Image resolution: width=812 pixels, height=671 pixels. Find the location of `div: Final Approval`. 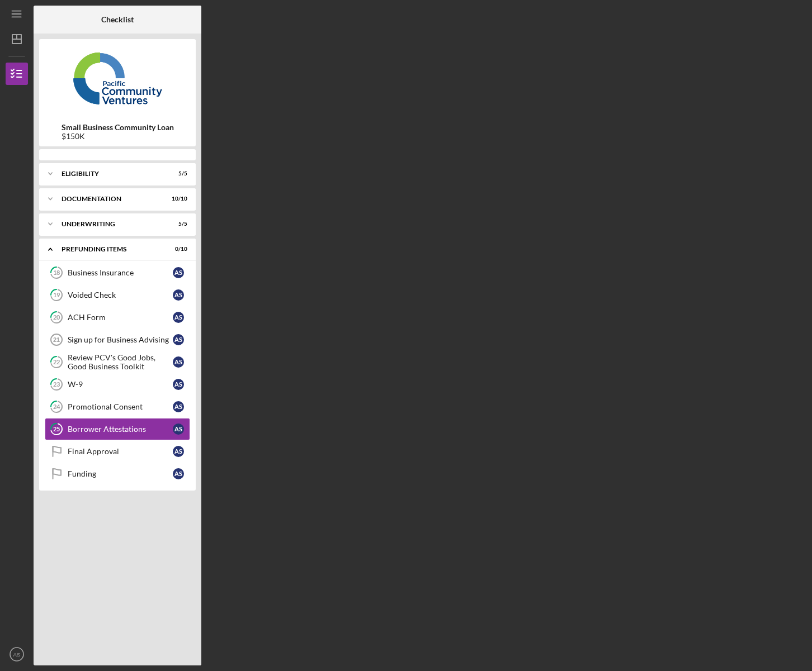

div: Final Approval is located at coordinates (120, 452).